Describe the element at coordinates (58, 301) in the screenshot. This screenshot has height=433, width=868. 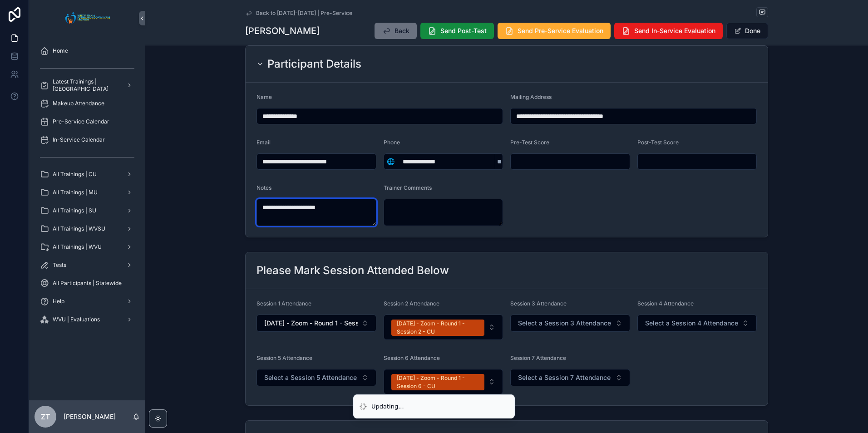
I see `span: Help` at that location.